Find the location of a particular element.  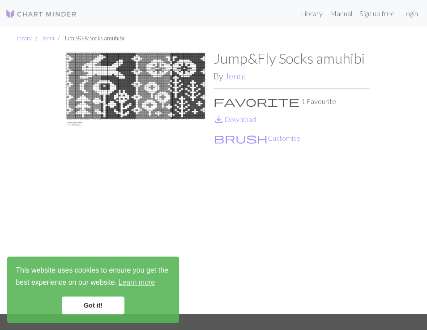

button: CustomiseCustomise is located at coordinates (257, 138).